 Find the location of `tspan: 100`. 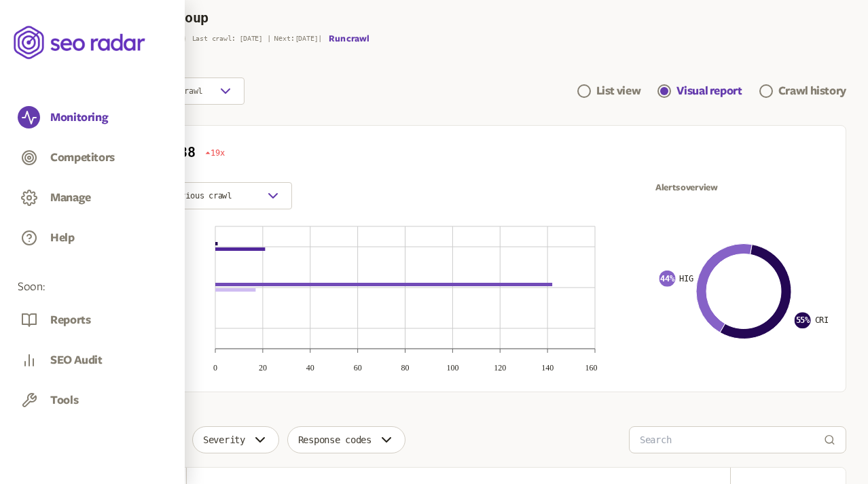

tspan: 100 is located at coordinates (452, 368).